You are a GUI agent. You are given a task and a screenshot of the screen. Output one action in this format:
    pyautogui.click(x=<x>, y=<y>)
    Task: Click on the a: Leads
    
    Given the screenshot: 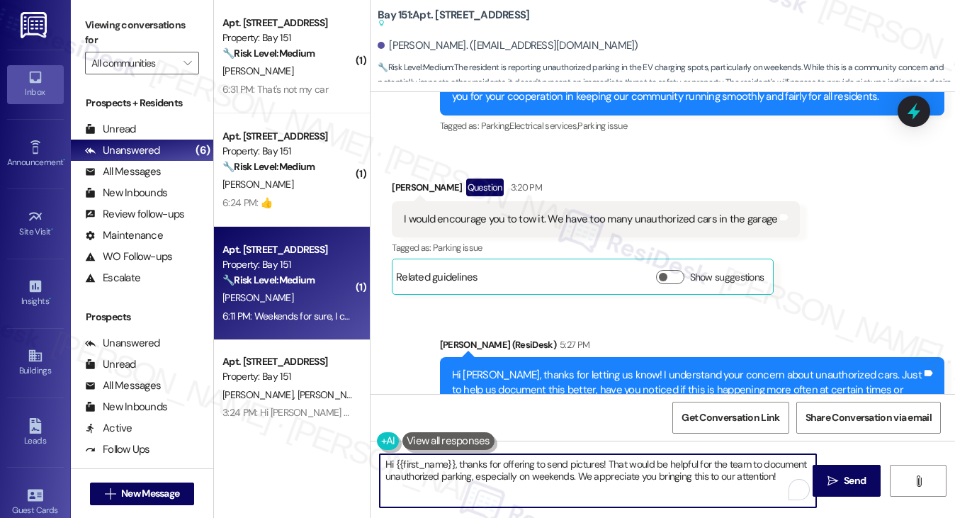 What is the action you would take?
    pyautogui.click(x=35, y=433)
    